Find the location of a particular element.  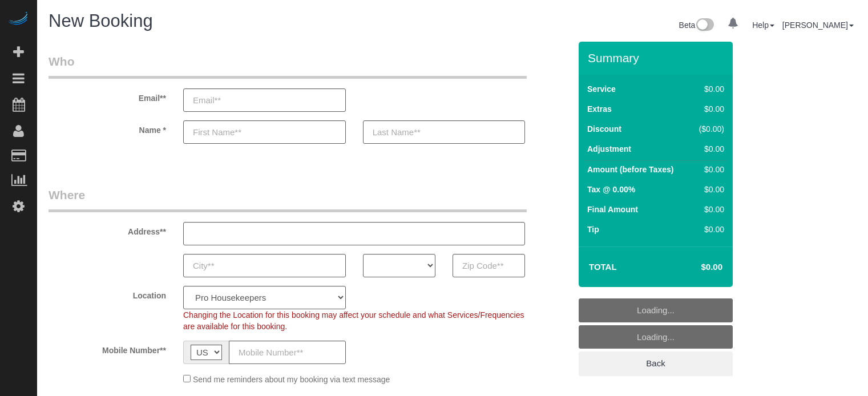

a: Help is located at coordinates (763, 25).